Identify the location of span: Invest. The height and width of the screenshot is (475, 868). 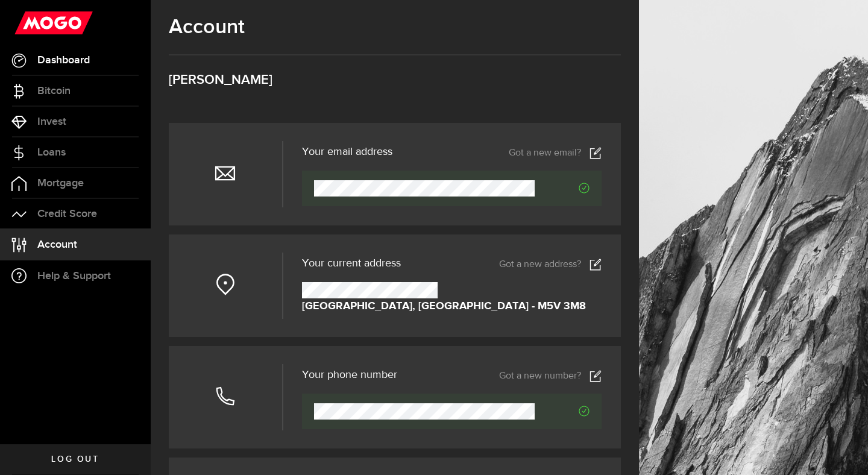
(52, 121).